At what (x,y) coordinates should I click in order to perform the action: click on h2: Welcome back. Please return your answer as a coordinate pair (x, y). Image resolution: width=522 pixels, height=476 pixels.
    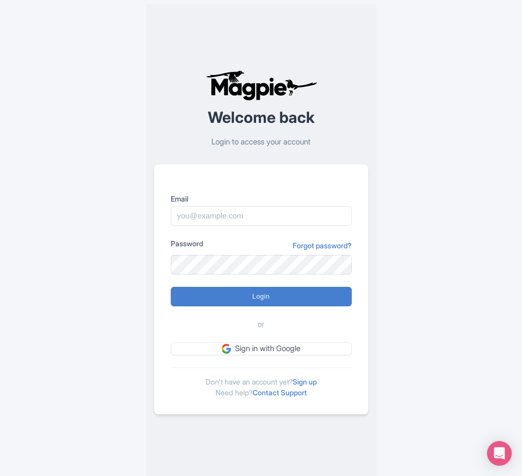
    Looking at the image, I should click on (261, 117).